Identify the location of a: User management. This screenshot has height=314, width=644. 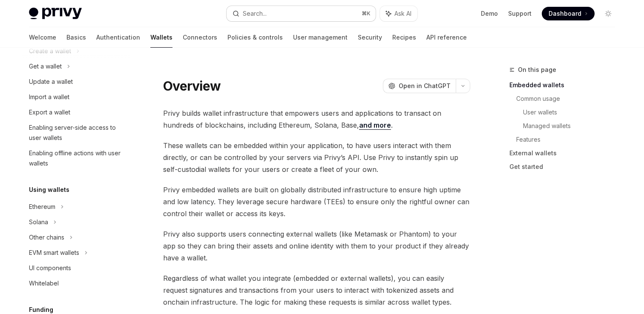
(320, 38).